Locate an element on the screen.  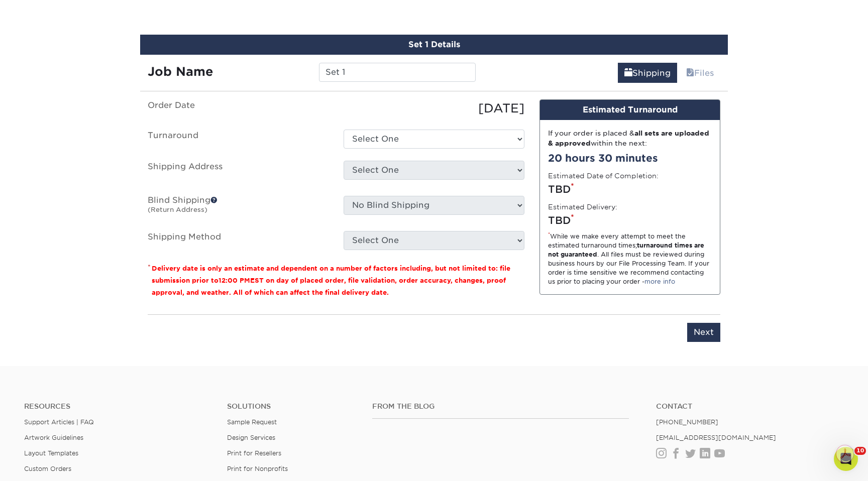
a: Sample Request is located at coordinates (252, 422).